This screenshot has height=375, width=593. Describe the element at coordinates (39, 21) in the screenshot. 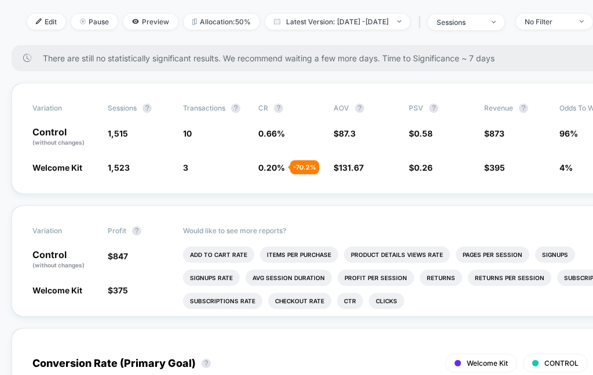

I see `img: edit` at that location.